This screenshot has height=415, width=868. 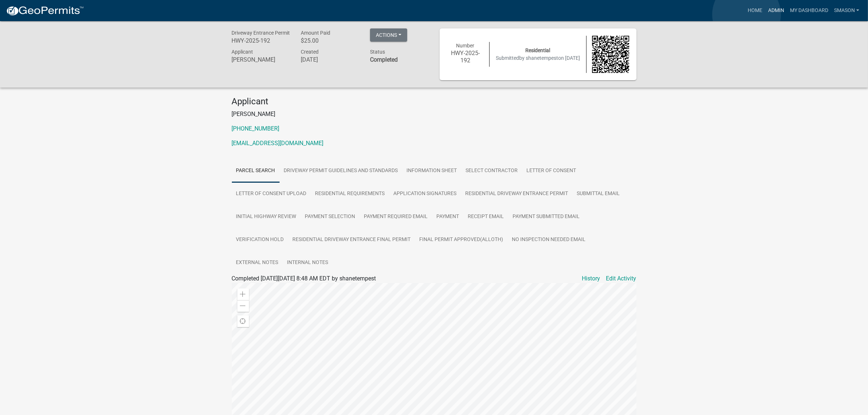 What do you see at coordinates (243, 294) in the screenshot?
I see `div: Zoom in` at bounding box center [243, 294].